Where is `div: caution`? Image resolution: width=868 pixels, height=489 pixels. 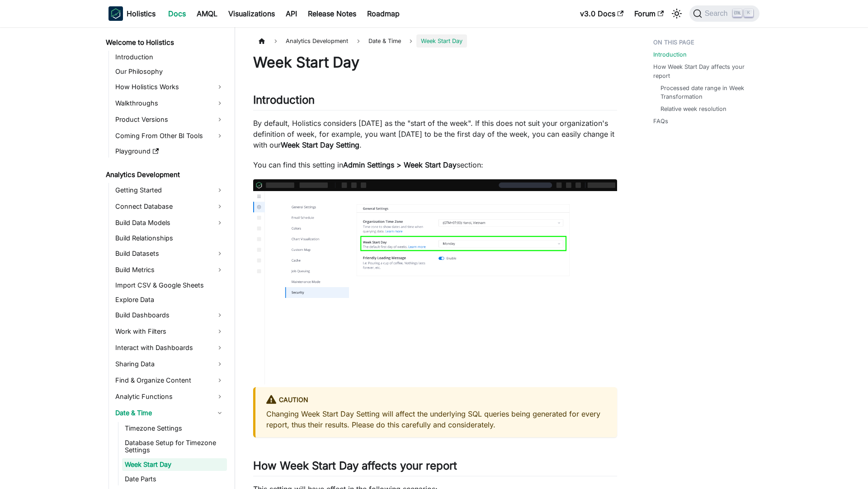
div: caution is located at coordinates (437, 400).